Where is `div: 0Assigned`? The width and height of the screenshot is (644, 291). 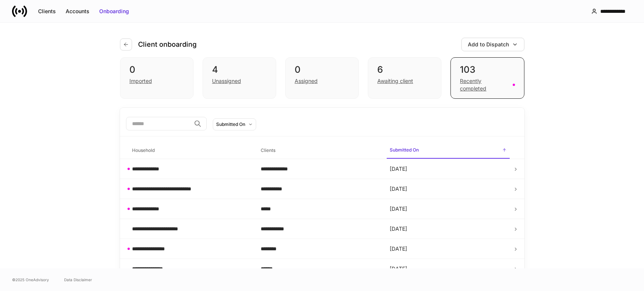 div: 0Assigned is located at coordinates (322, 78).